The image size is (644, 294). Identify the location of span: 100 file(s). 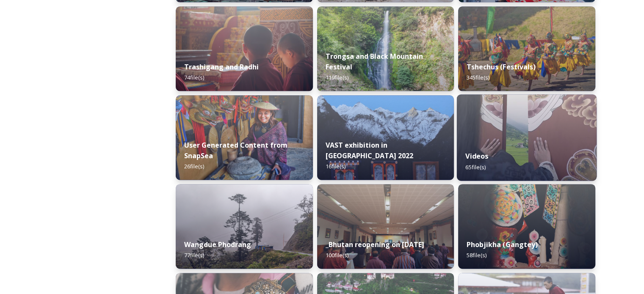
(337, 255).